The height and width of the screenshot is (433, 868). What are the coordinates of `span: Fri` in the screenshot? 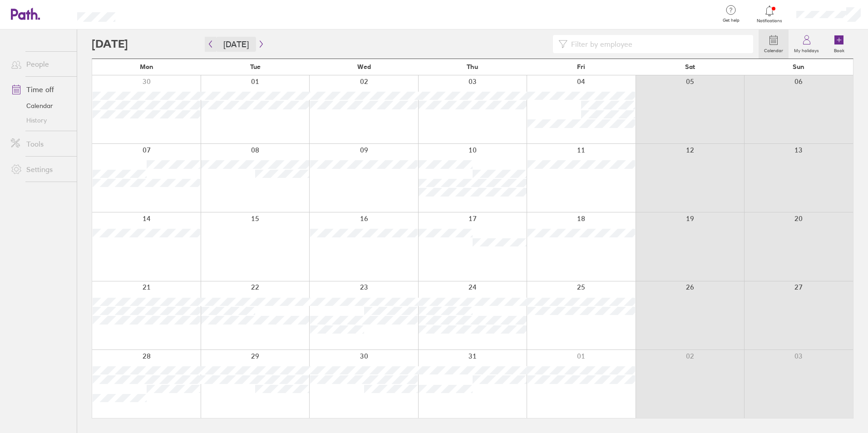 It's located at (581, 67).